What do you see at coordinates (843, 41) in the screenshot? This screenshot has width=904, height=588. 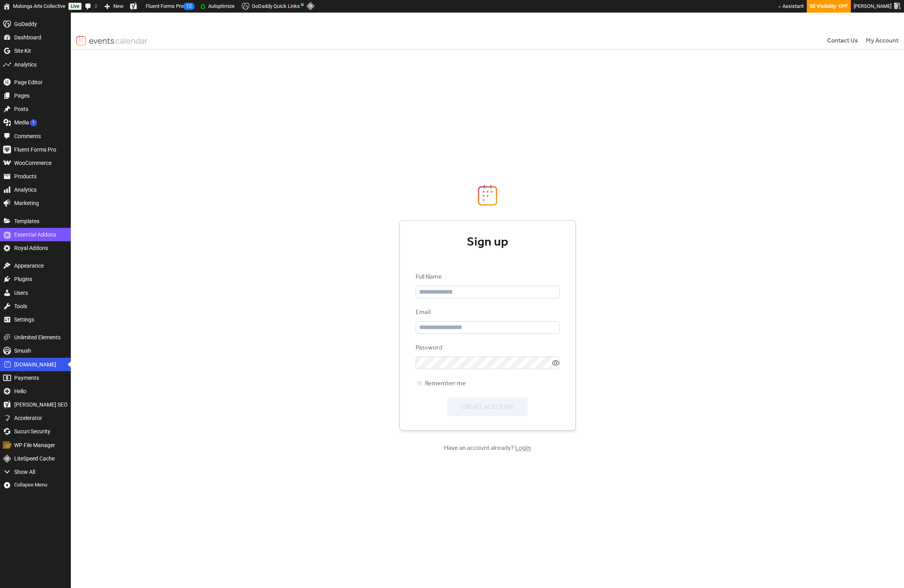 I see `span: Contact Us` at bounding box center [843, 41].